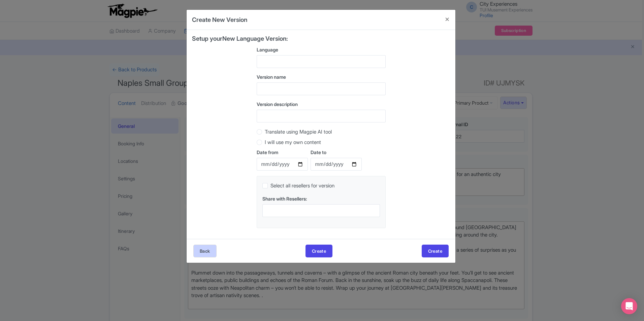 The width and height of the screenshot is (644, 321). I want to click on span: Share with Resellers:, so click(285, 198).